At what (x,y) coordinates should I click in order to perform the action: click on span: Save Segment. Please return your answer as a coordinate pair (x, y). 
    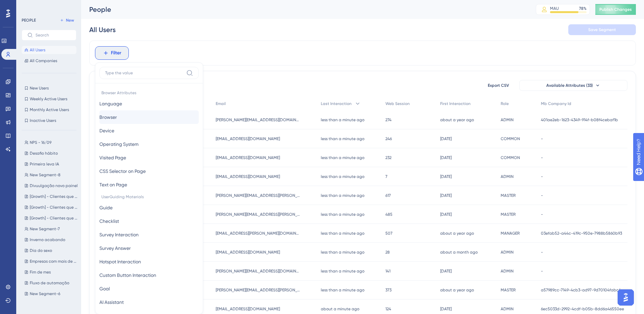
    Looking at the image, I should click on (602, 30).